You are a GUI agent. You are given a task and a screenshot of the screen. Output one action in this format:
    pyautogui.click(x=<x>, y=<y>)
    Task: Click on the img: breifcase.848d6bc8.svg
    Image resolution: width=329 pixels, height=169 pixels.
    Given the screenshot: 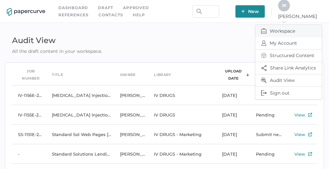 What is the action you would take?
    pyautogui.click(x=264, y=31)
    